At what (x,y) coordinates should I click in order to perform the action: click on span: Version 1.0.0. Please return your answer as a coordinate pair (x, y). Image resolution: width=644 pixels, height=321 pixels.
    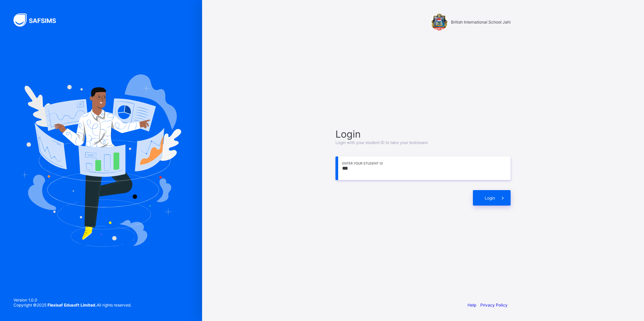
    Looking at the image, I should click on (72, 300).